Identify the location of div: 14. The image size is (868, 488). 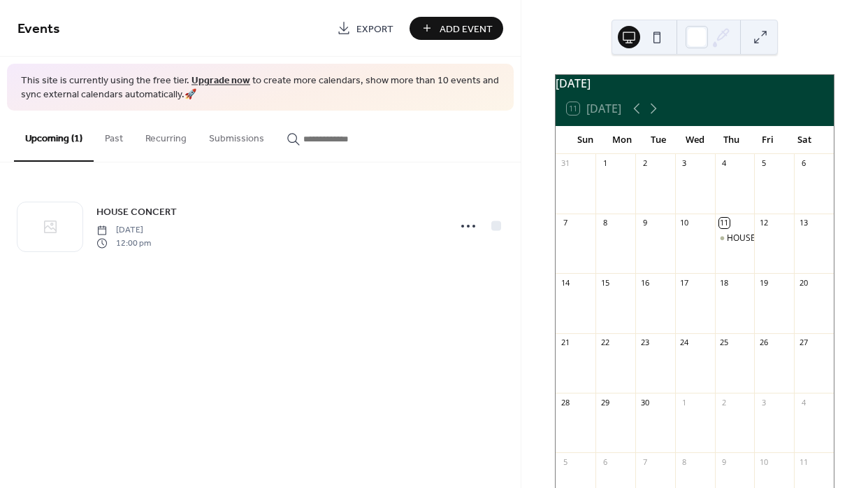
(565, 282).